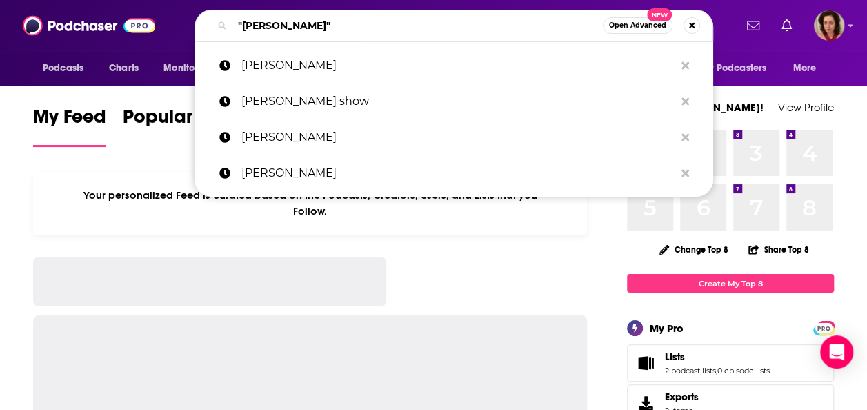 This screenshot has height=410, width=867. I want to click on div: Search podcasts, credits, & more..., so click(454, 26).